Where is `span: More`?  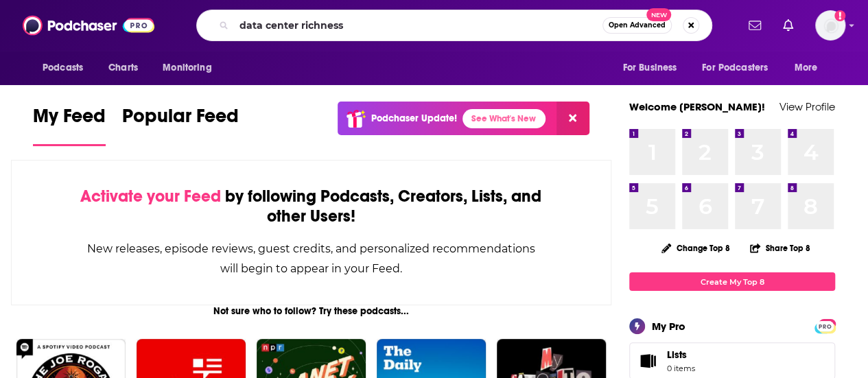
span: More is located at coordinates (806, 68).